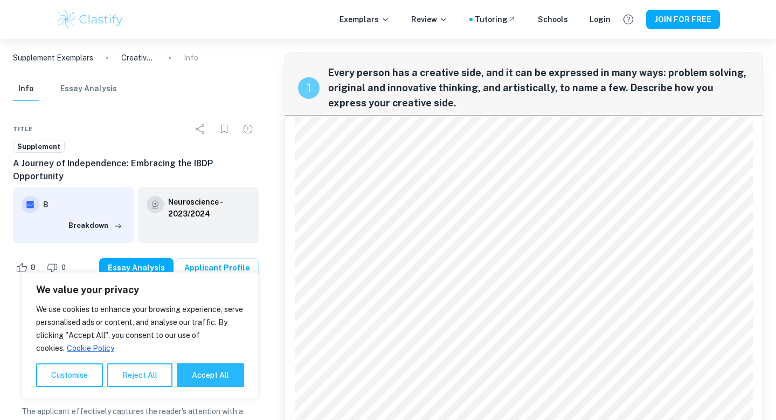 The image size is (776, 420). Describe the element at coordinates (365, 19) in the screenshot. I see `p: Exemplars` at that location.